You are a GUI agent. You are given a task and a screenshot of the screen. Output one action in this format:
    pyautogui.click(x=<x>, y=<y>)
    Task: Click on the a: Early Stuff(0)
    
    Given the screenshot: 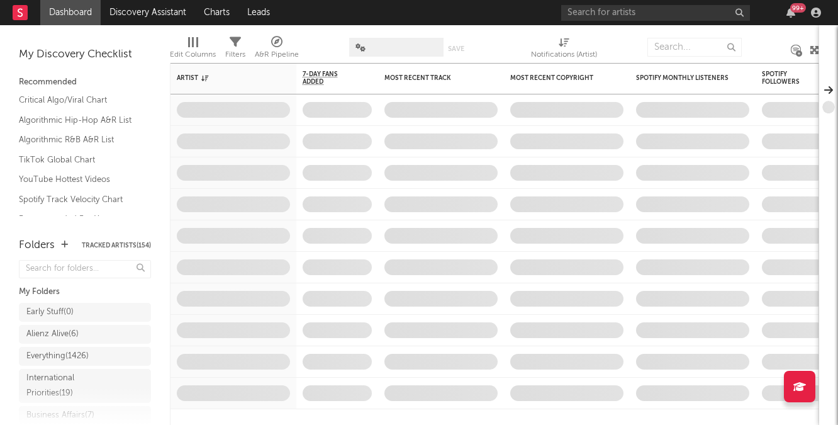 What is the action you would take?
    pyautogui.click(x=85, y=312)
    